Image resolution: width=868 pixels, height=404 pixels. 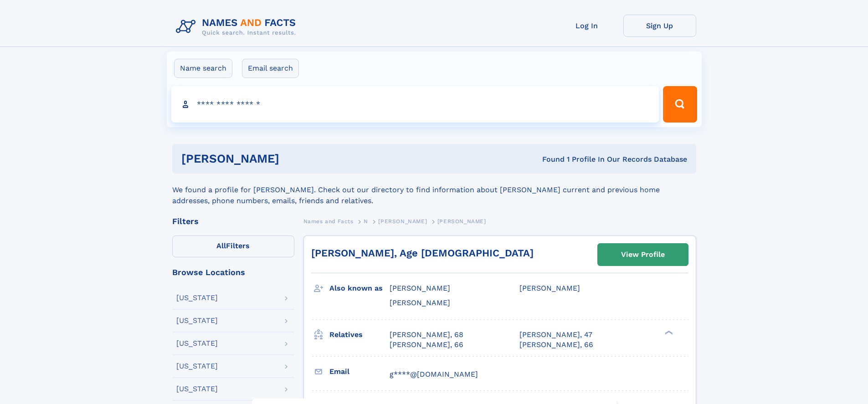 I want to click on div: Found 1 Profile In Our Records Database, so click(x=549, y=159).